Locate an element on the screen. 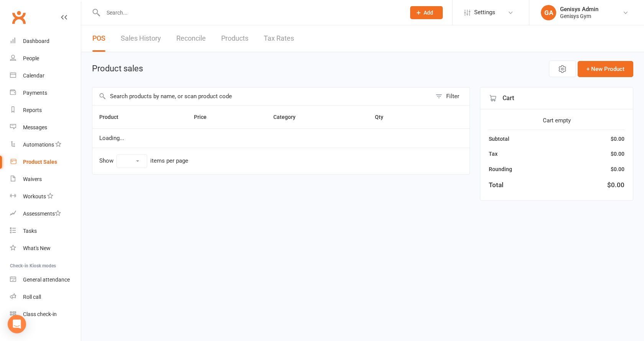 The image size is (644, 341). button: Category is located at coordinates (289, 117).